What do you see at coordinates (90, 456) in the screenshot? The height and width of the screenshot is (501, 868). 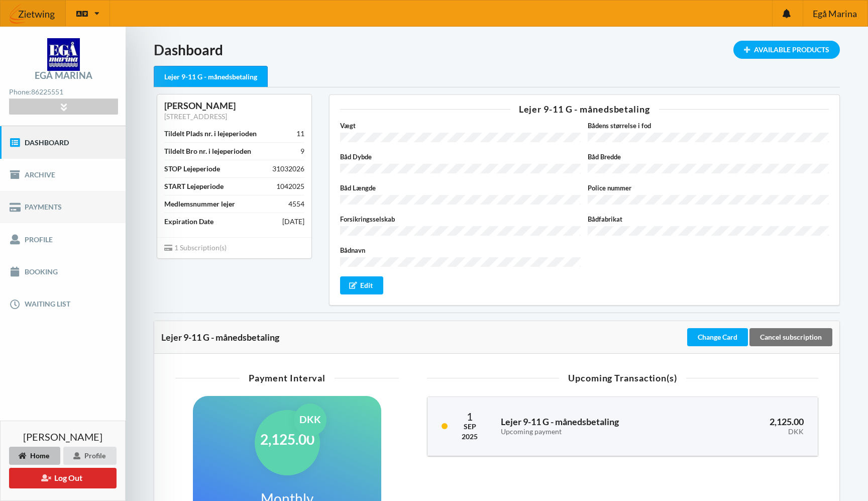 I see `div: Profile` at bounding box center [90, 456].